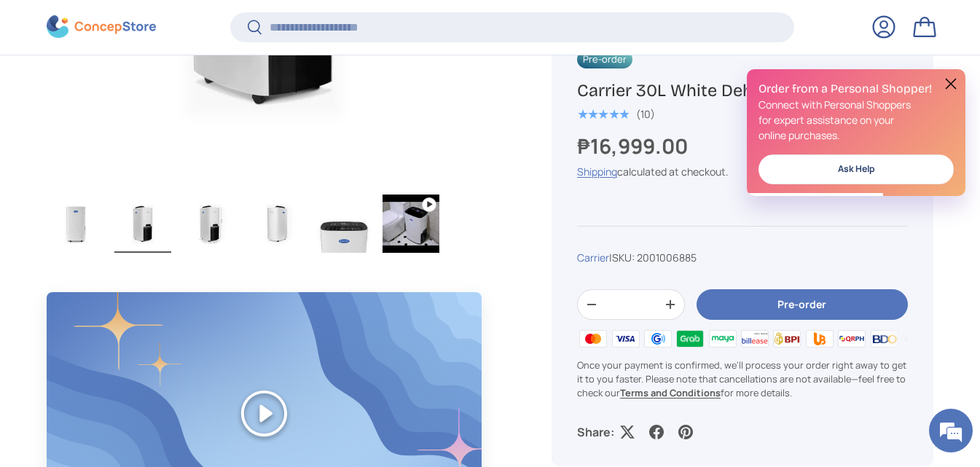  I want to click on strong: ₱16,999.00, so click(634, 146).